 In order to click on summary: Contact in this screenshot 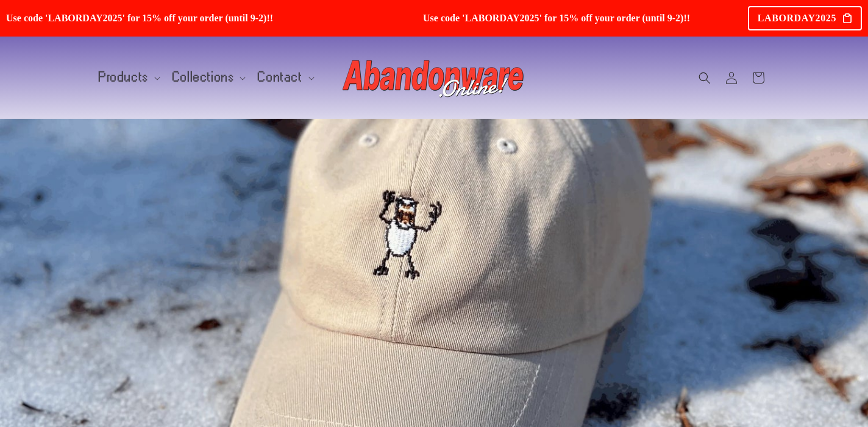, I will do `click(284, 77)`.